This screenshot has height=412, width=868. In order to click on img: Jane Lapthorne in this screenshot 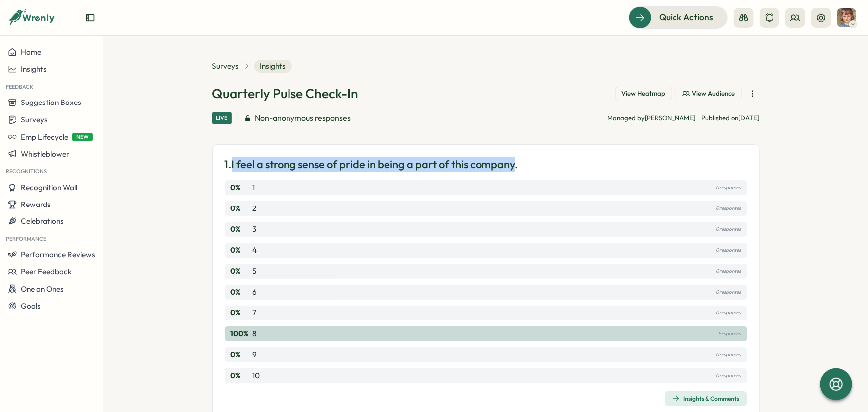, I will do `click(847, 18)`.